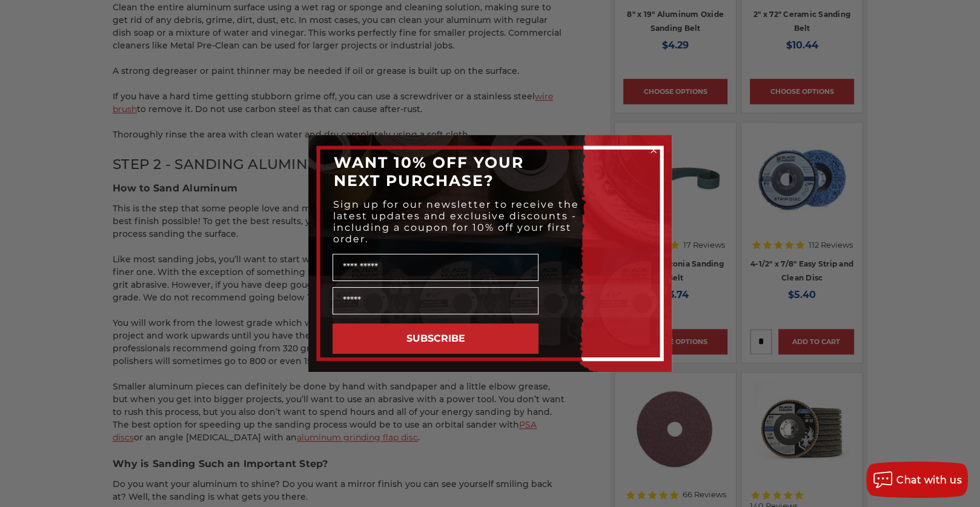 Image resolution: width=980 pixels, height=507 pixels. What do you see at coordinates (928, 480) in the screenshot?
I see `span: Chat with us` at bounding box center [928, 480].